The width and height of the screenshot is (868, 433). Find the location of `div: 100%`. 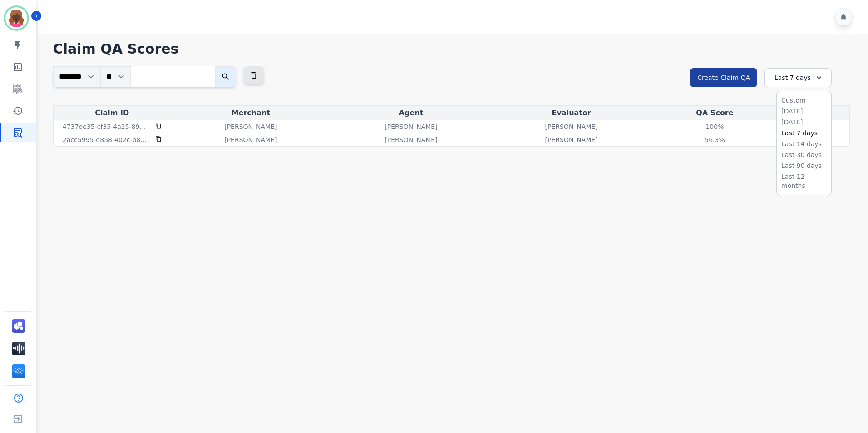

div: 100% is located at coordinates (714, 126).